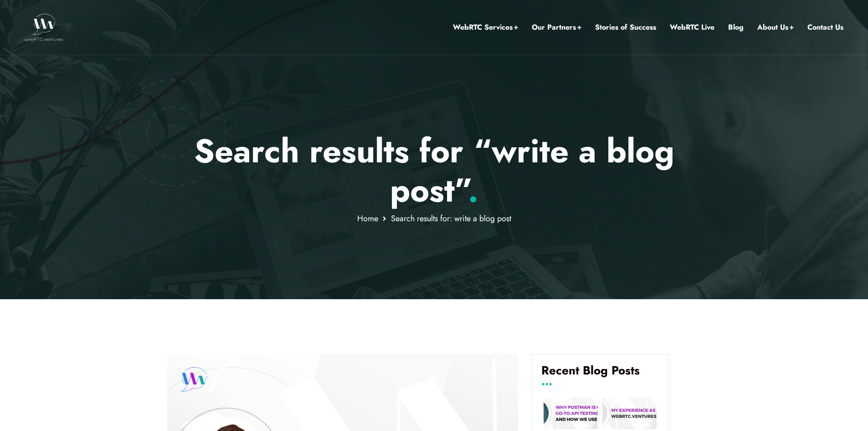  Describe the element at coordinates (451, 218) in the screenshot. I see `span: Search results for: write a blog post` at that location.